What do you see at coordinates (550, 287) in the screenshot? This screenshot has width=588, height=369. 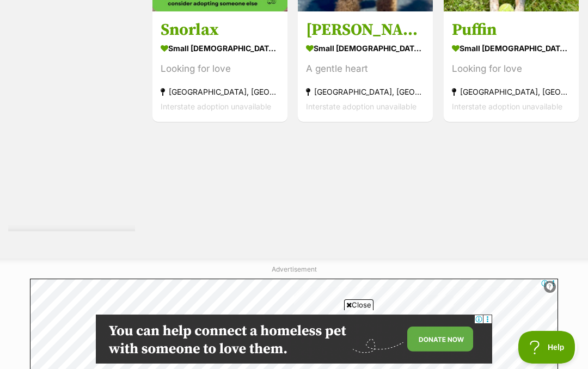 I see `img: info.svg` at bounding box center [550, 287].